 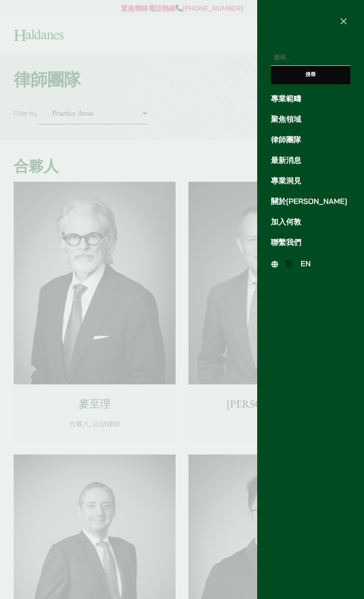 I want to click on a: 專業洞見, so click(x=310, y=181).